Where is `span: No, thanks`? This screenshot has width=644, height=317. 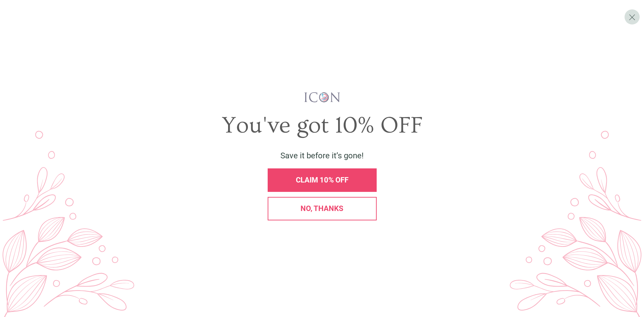 span: No, thanks is located at coordinates (322, 208).